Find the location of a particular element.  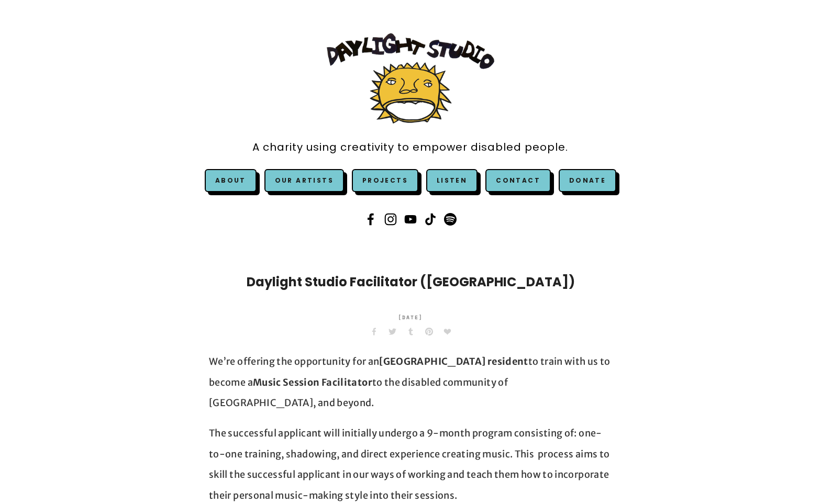

a: About is located at coordinates (230, 180).